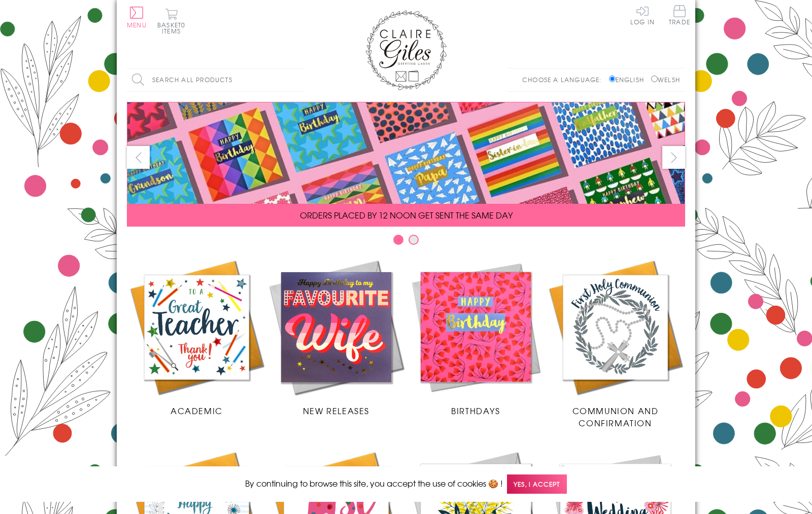 This screenshot has height=514, width=812. I want to click on span: Communion and Confirmation, so click(616, 417).